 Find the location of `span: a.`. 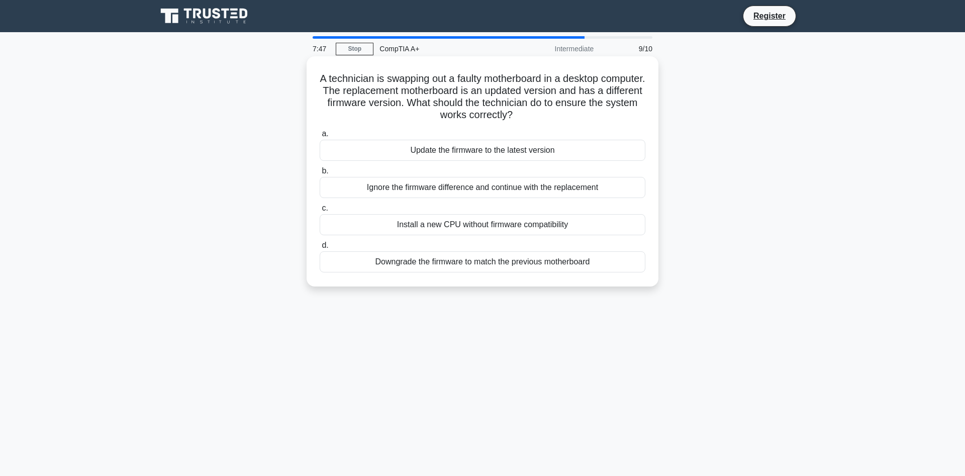

span: a. is located at coordinates (325, 133).